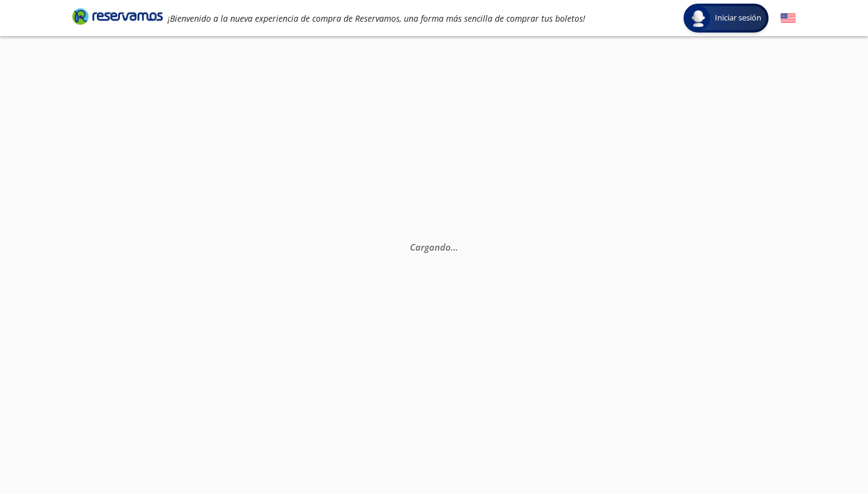 The height and width of the screenshot is (494, 868). I want to click on a: Brand Logo, so click(117, 18).